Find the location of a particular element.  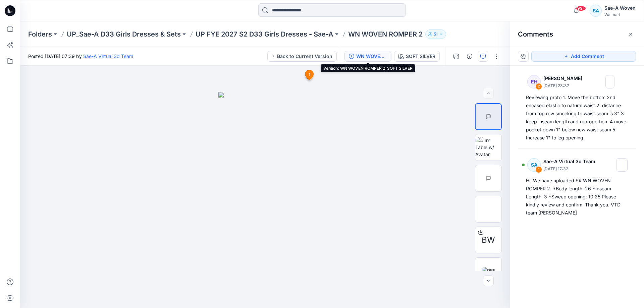

div: Hi, We have uploaded S# WN WOVEN ROMPER 2. *Body length: 26 *Inseam Length: 3 *Sweep opening: 10.... is located at coordinates (577, 197).